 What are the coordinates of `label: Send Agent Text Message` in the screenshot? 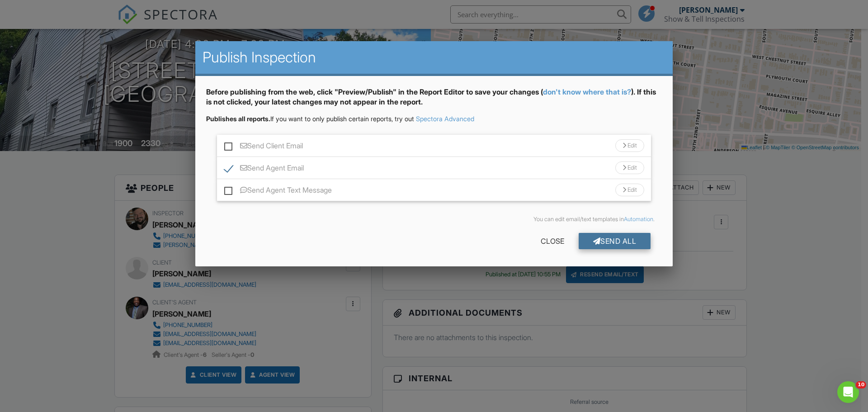 It's located at (278, 192).